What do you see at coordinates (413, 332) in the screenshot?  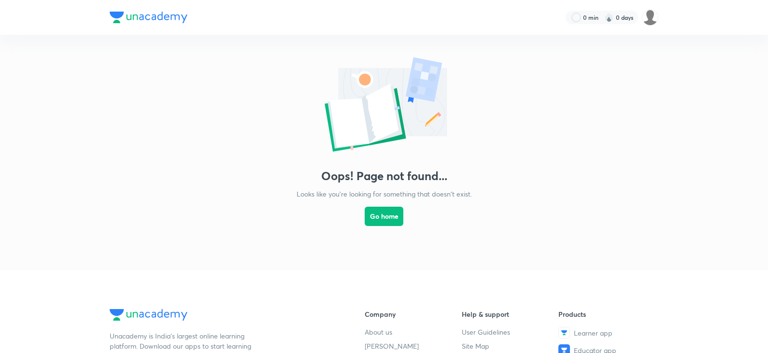 I see `a: About us` at bounding box center [413, 332].